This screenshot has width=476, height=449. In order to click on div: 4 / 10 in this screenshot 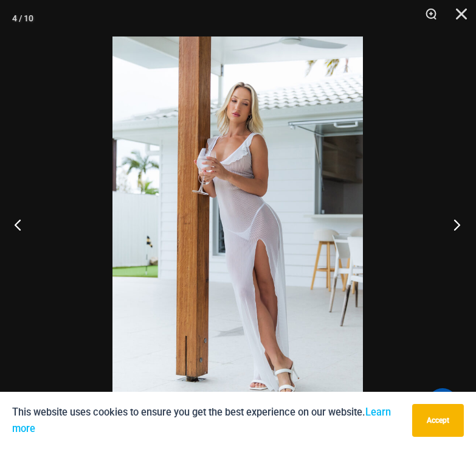, I will do `click(22, 19)`.